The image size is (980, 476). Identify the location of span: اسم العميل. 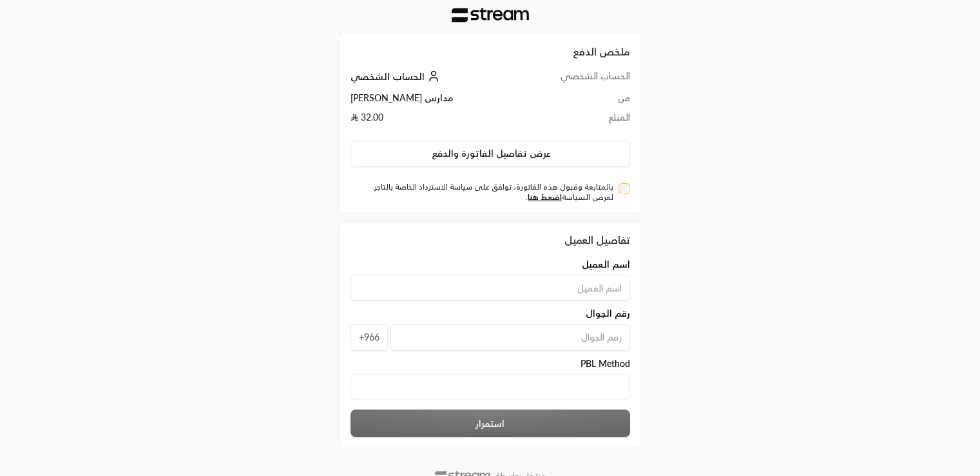
(606, 264).